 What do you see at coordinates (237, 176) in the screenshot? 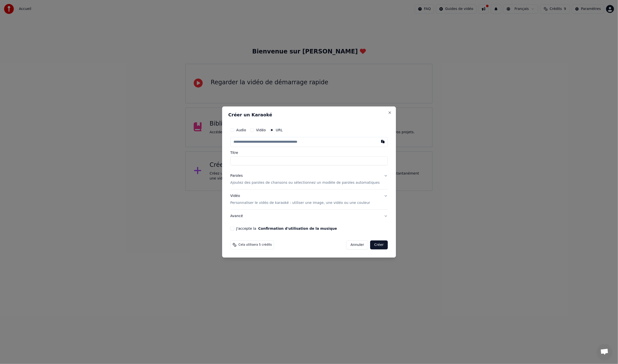
I see `div: Paroles` at bounding box center [237, 176].